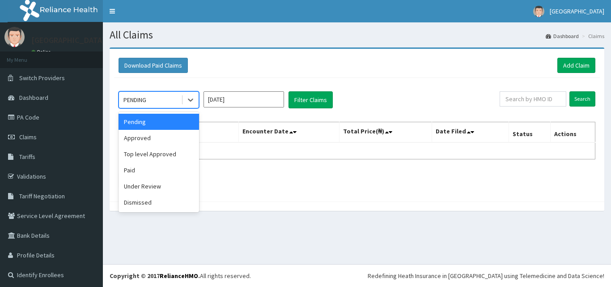 The height and width of the screenshot is (287, 611). Describe the element at coordinates (42, 52) in the screenshot. I see `a: Online` at that location.